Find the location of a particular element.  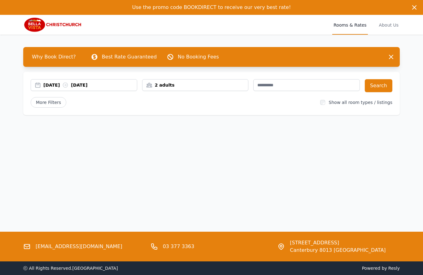

span: More Filters is located at coordinates (48, 102).